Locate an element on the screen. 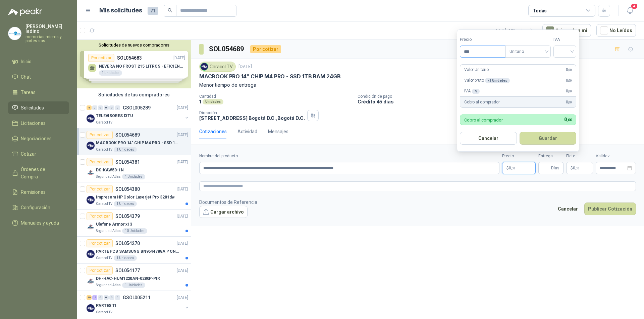  a: Chat is located at coordinates (39, 77).